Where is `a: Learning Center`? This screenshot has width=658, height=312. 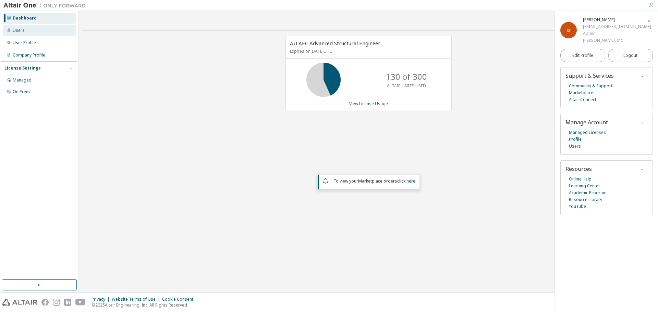
a: Learning Center is located at coordinates (584, 186).